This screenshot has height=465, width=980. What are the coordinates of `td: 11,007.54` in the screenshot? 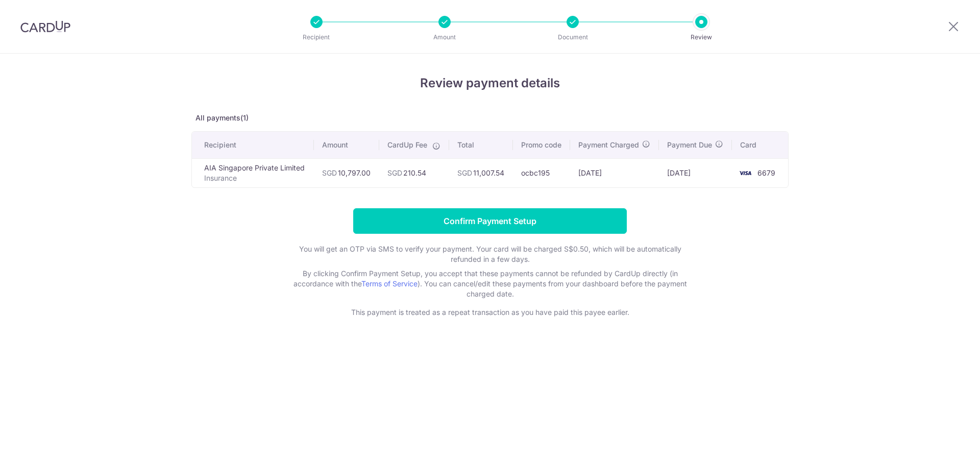 It's located at (481, 172).